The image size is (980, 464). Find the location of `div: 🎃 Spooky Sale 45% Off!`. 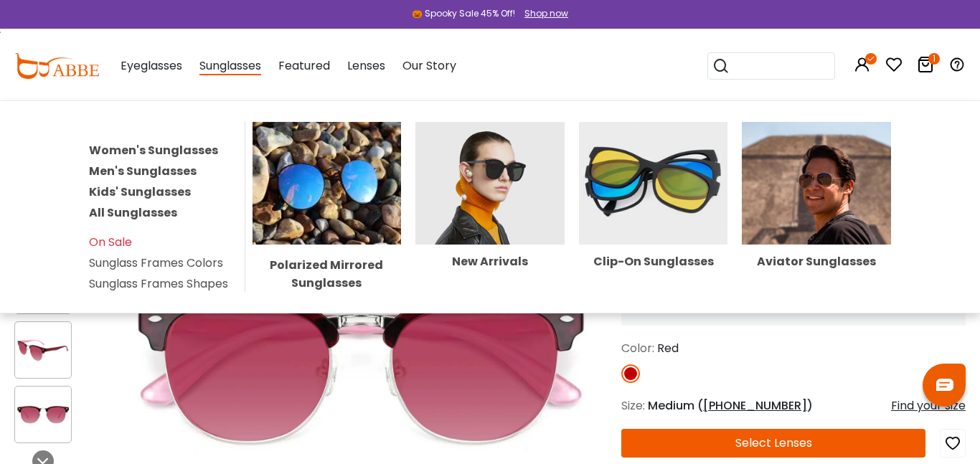

div: 🎃 Spooky Sale 45% Off! is located at coordinates (463, 14).